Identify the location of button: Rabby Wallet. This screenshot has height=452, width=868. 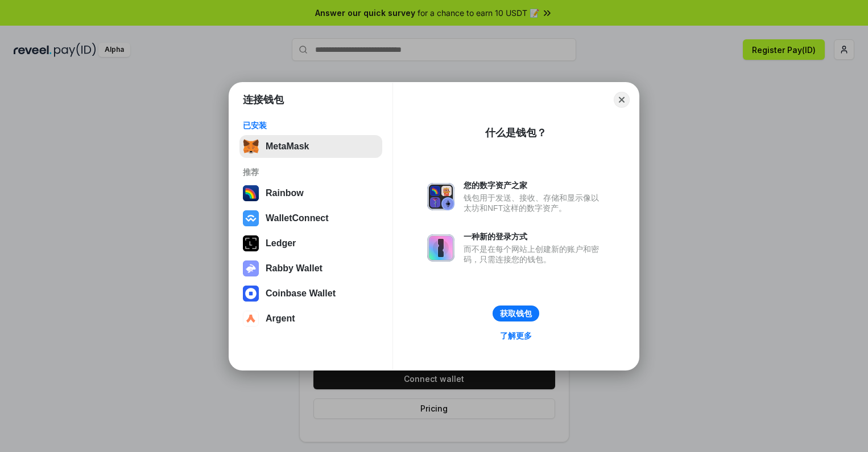
(311, 268).